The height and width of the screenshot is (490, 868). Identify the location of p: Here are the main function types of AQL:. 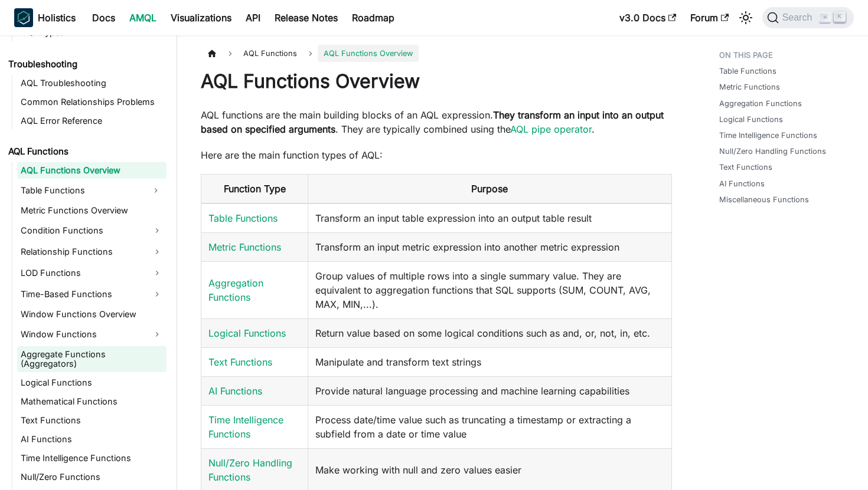
(437, 155).